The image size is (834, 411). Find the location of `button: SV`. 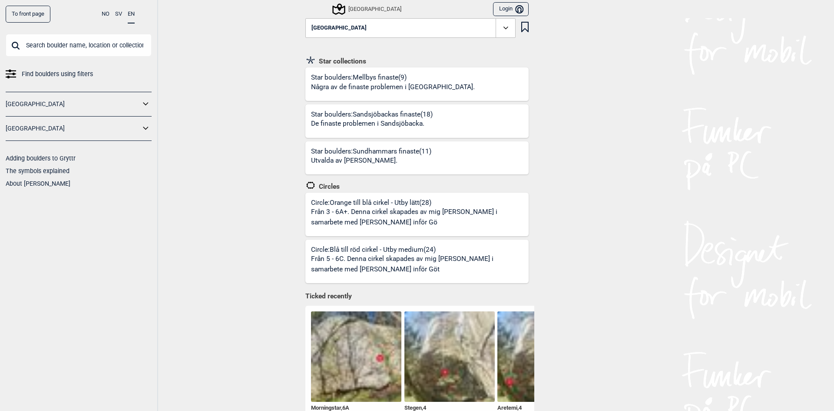

button: SV is located at coordinates (119, 14).